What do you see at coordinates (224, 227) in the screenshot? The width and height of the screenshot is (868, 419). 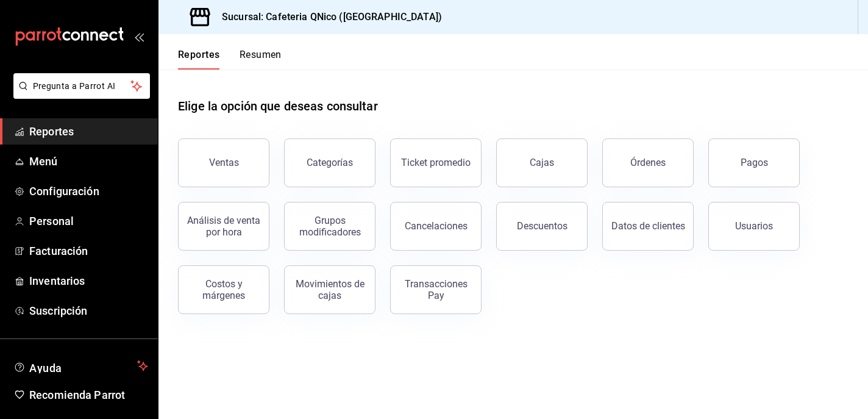 I see `div: Análisis de venta por hora` at bounding box center [224, 227].